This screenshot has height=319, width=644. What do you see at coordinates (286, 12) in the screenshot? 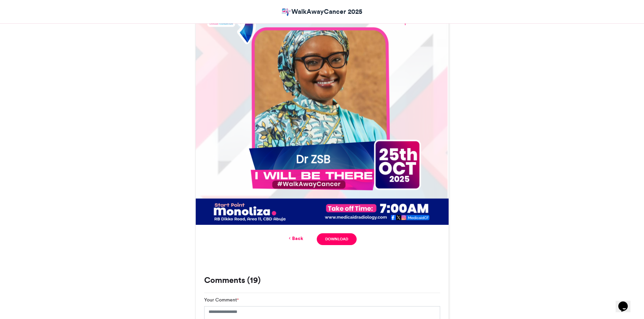
I see `img: Adeleye Akapo` at bounding box center [286, 12].